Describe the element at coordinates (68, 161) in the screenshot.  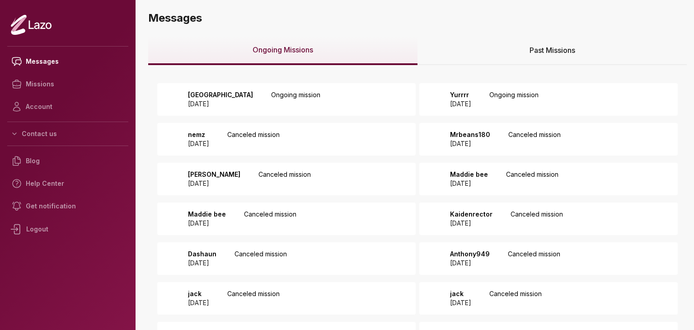
I see `a: Blog` at that location.